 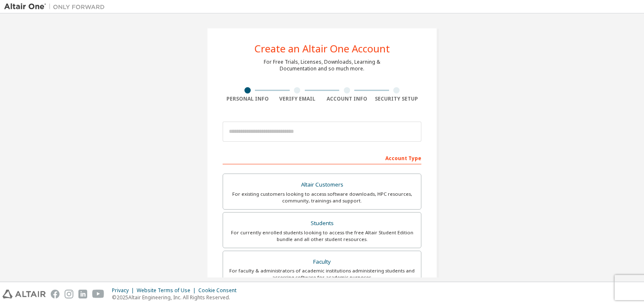 I want to click on div: Cookie Consent, so click(x=220, y=291).